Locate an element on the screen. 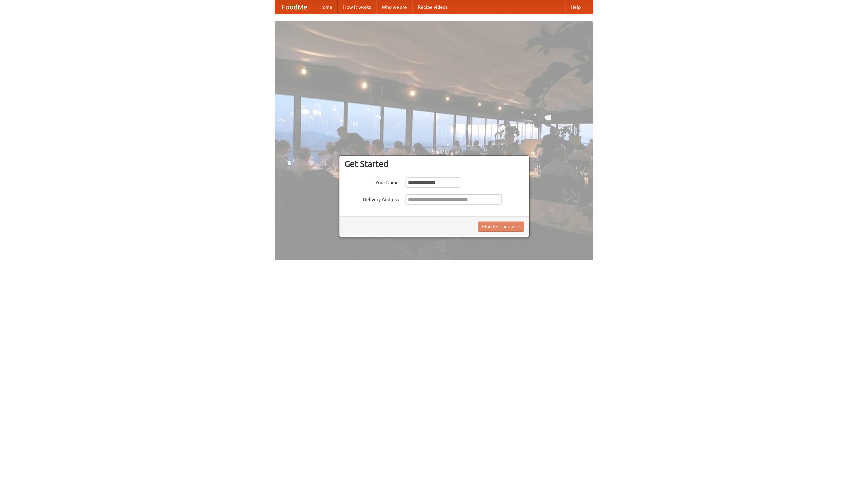 The width and height of the screenshot is (868, 480). a: Who we are is located at coordinates (394, 7).